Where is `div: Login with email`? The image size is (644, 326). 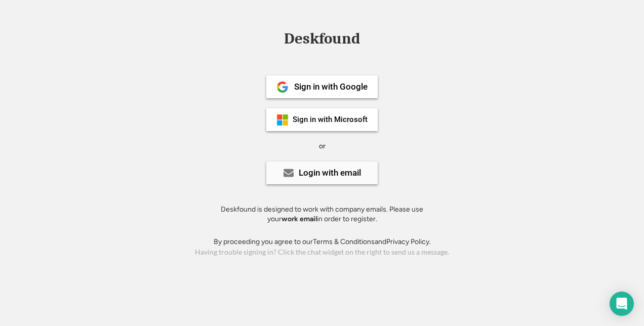 div: Login with email is located at coordinates (329, 172).